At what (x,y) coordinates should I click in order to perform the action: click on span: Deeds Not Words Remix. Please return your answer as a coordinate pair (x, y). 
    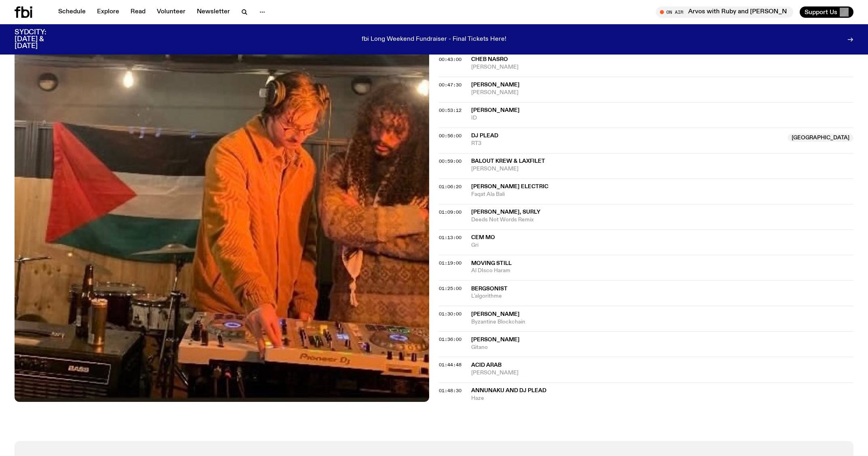
    Looking at the image, I should click on (663, 220).